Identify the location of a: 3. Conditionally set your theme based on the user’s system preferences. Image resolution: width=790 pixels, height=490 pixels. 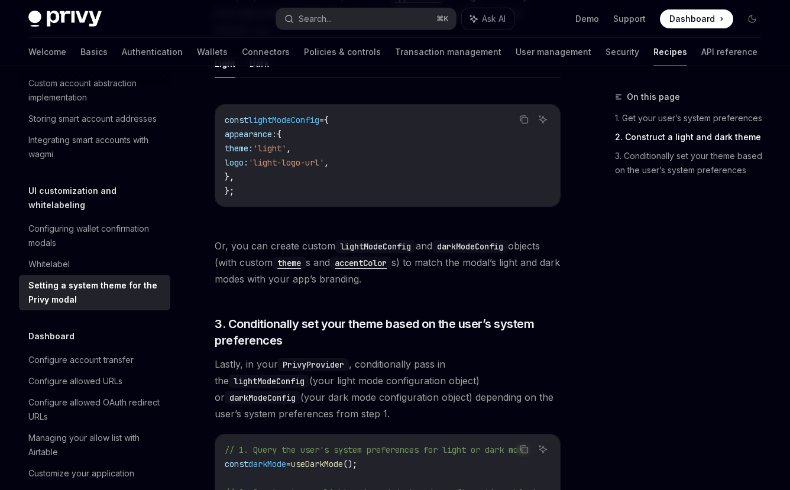
(693, 163).